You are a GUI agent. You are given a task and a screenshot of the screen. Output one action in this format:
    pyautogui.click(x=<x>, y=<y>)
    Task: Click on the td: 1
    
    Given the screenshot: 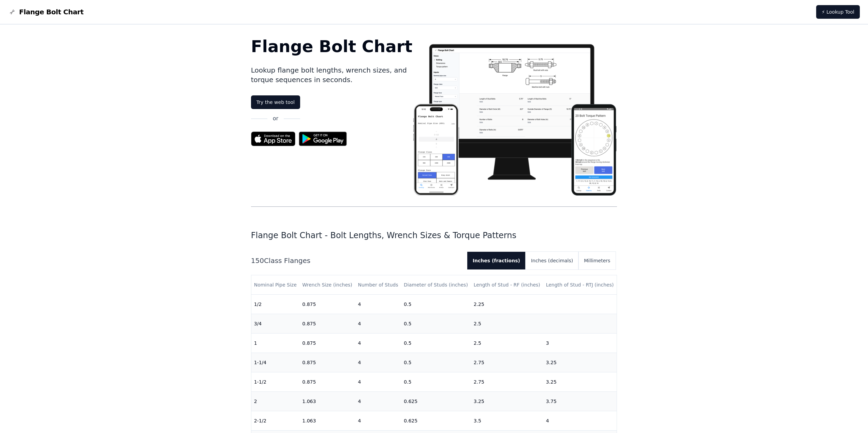 What is the action you would take?
    pyautogui.click(x=275, y=343)
    